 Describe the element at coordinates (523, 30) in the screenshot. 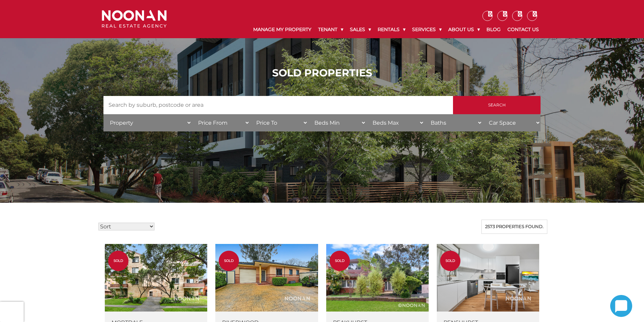

I see `a: Contact Us` at that location.